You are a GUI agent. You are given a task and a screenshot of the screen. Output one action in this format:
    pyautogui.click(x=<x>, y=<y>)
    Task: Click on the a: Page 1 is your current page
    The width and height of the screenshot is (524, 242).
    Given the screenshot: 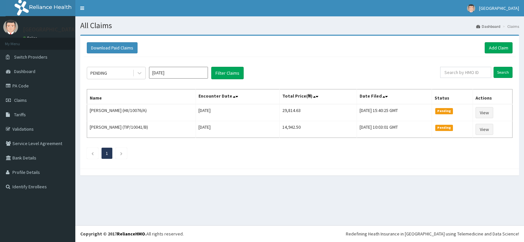 What is the action you would take?
    pyautogui.click(x=107, y=153)
    